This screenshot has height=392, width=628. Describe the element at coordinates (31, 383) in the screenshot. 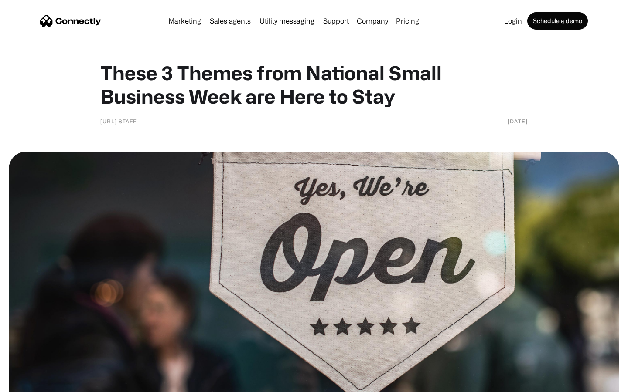

I see `aside: Language selected: English` at that location.